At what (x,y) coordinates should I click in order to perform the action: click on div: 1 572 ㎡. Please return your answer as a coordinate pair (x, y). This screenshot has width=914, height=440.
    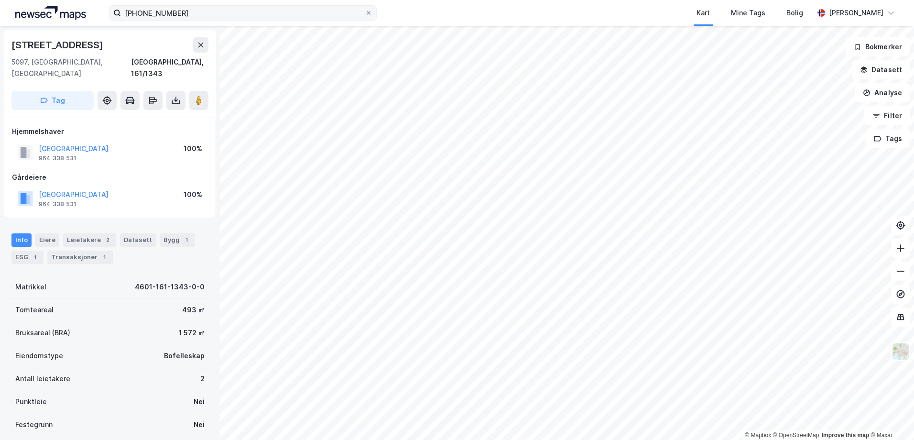
    Looking at the image, I should click on (192, 333).